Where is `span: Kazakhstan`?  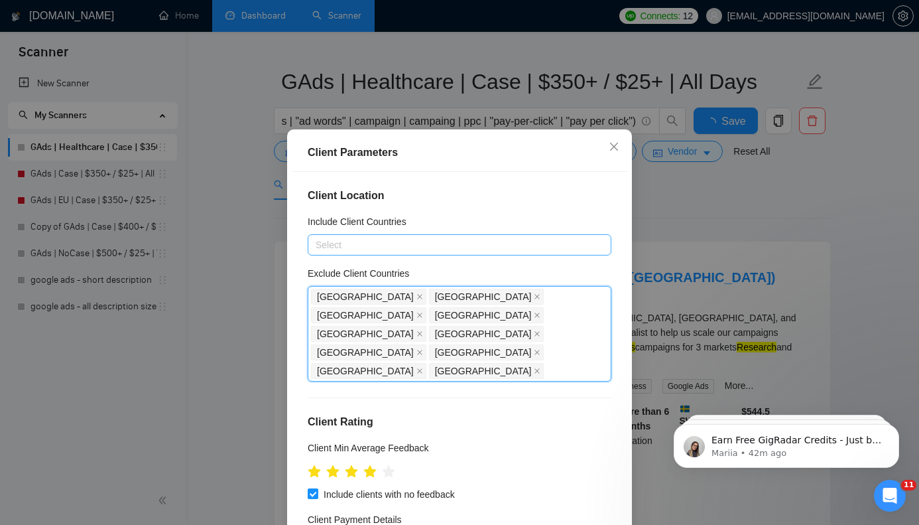 span: Kazakhstan is located at coordinates (369, 352).